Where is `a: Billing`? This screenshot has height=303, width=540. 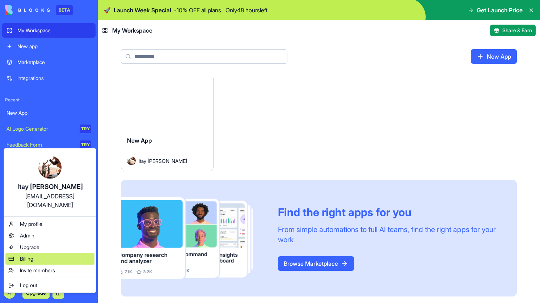 a: Billing is located at coordinates (50, 259).